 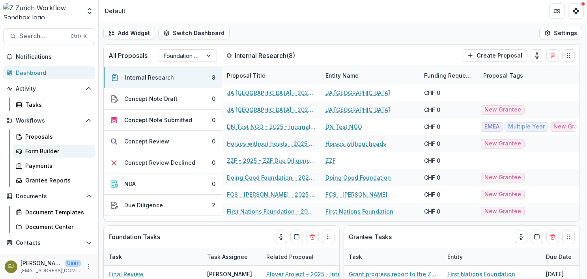 What do you see at coordinates (449, 75) in the screenshot?
I see `div: Funding Requested` at bounding box center [449, 75].